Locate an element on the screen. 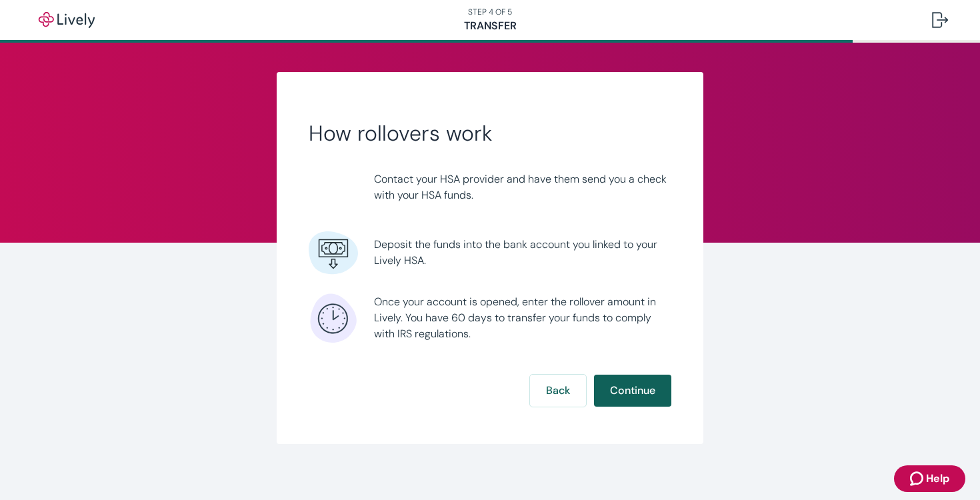 The height and width of the screenshot is (500, 980). button: Back is located at coordinates (558, 391).